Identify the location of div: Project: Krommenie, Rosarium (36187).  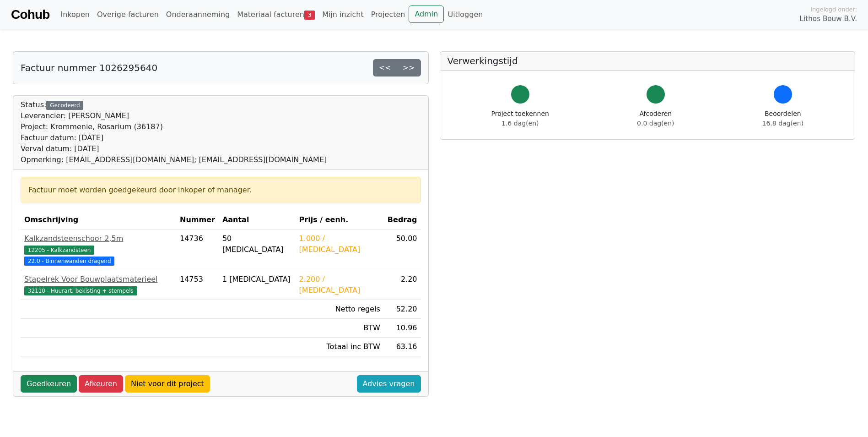
(173, 127).